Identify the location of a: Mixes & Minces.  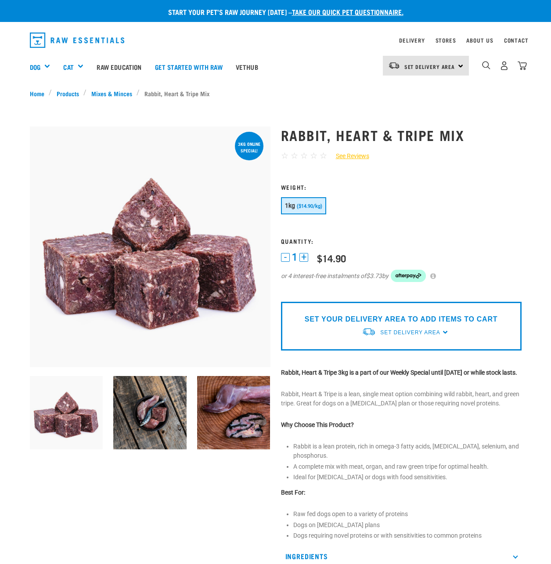
(112, 93).